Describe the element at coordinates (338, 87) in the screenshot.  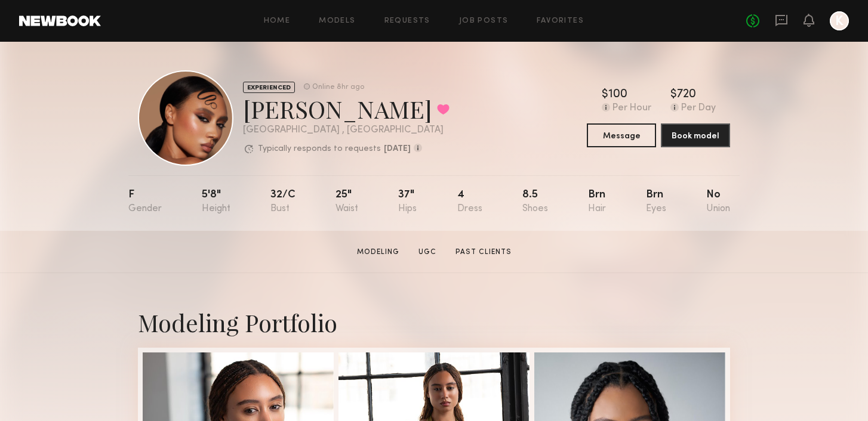
I see `div: Online 8hr ago` at that location.